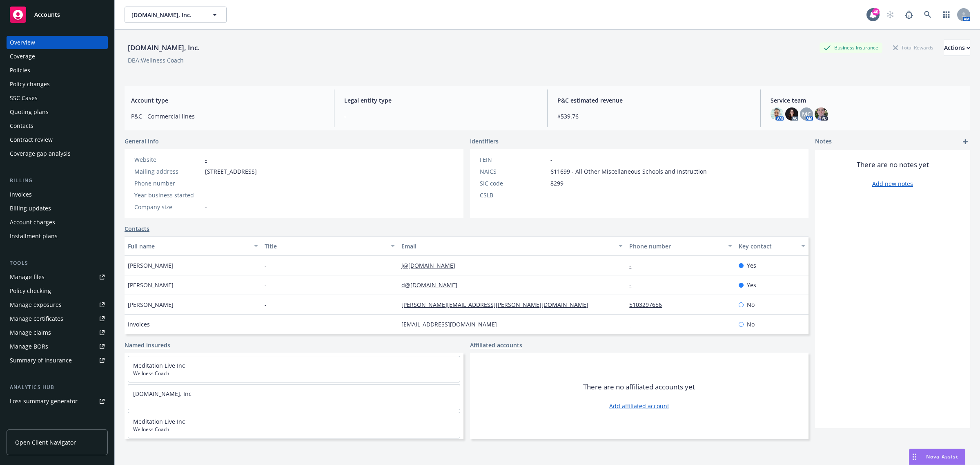 This screenshot has height=465, width=980. Describe the element at coordinates (57, 140) in the screenshot. I see `a: Contract review` at that location.